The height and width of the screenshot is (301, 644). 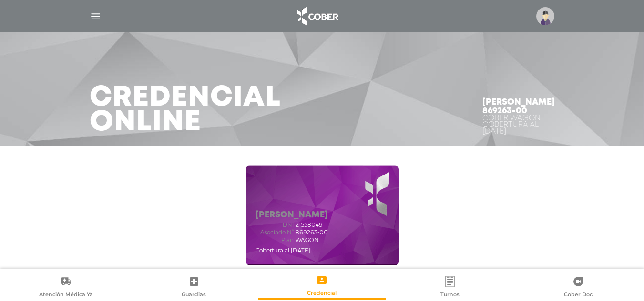 I want to click on span: Cober Doc, so click(x=578, y=295).